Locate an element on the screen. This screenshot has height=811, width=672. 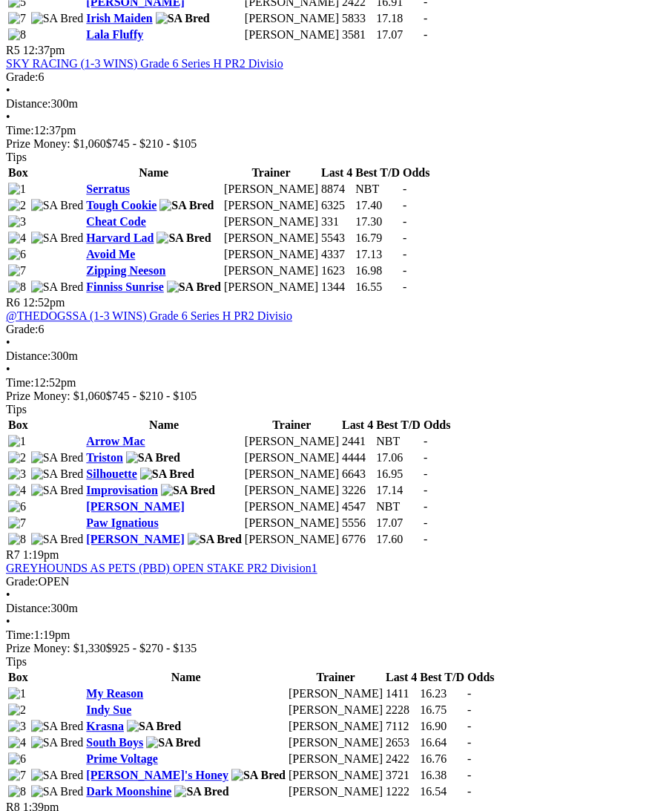
span: Grade: is located at coordinates (22, 329).